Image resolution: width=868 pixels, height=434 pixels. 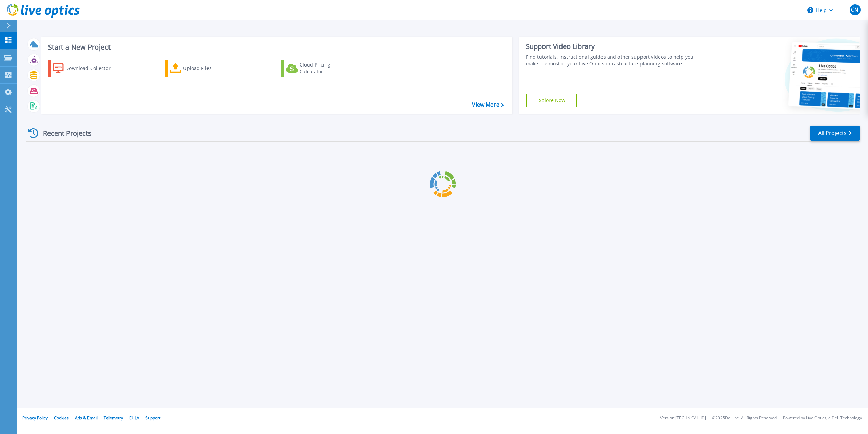 What do you see at coordinates (834, 133) in the screenshot?
I see `a: All Projects` at bounding box center [834, 133].